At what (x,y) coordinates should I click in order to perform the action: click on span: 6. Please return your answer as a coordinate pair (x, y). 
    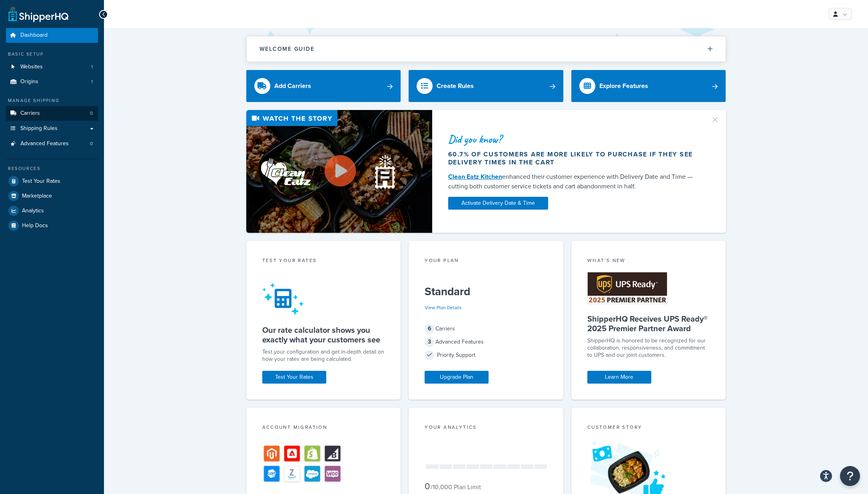
    Looking at the image, I should click on (429, 329).